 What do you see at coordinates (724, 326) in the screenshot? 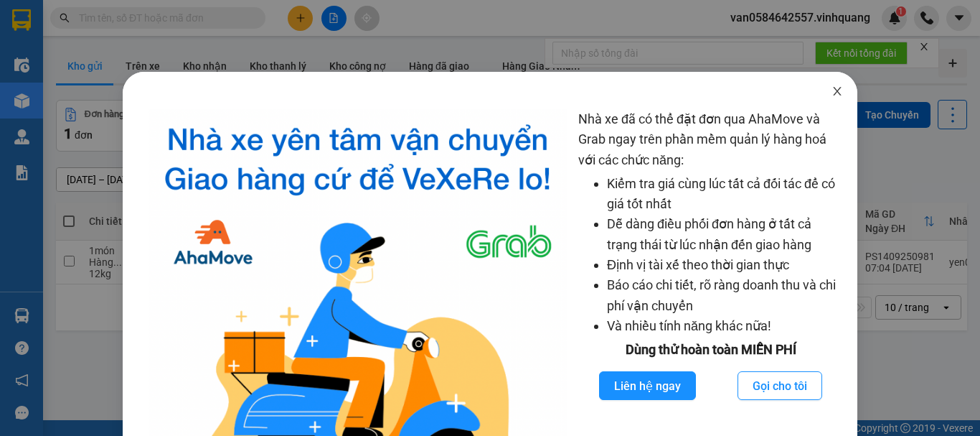
I see `li: Và nhiều tính năng khác nữa!` at bounding box center [724, 326].